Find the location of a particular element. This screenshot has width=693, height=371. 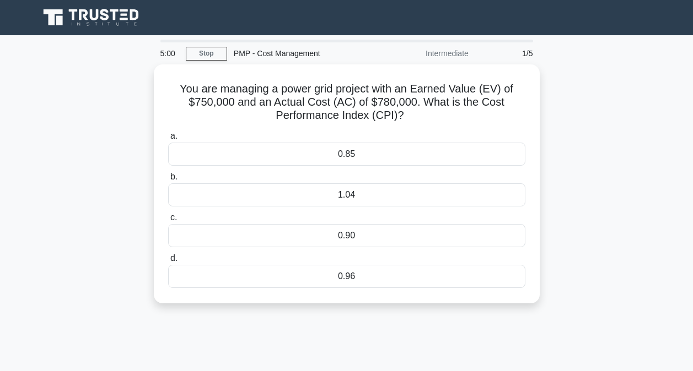

span: b. is located at coordinates (174, 176).